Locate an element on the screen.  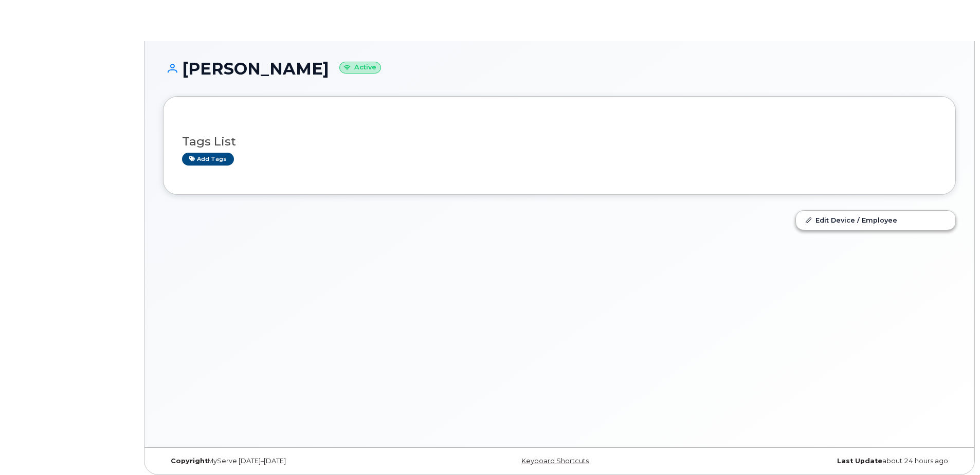
div: about 24 hours ago is located at coordinates (824, 461).